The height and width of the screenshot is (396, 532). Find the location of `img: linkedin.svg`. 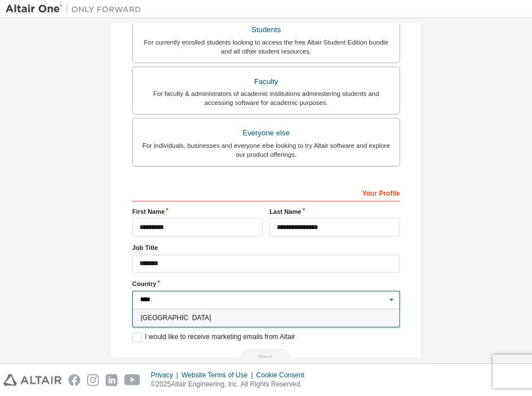

img: linkedin.svg is located at coordinates (111, 380).